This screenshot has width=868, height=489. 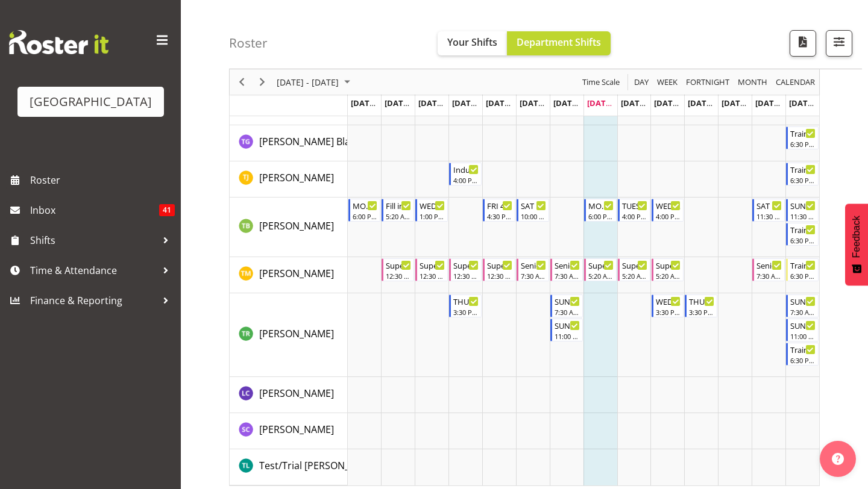 I want to click on span: Time Scale, so click(x=602, y=82).